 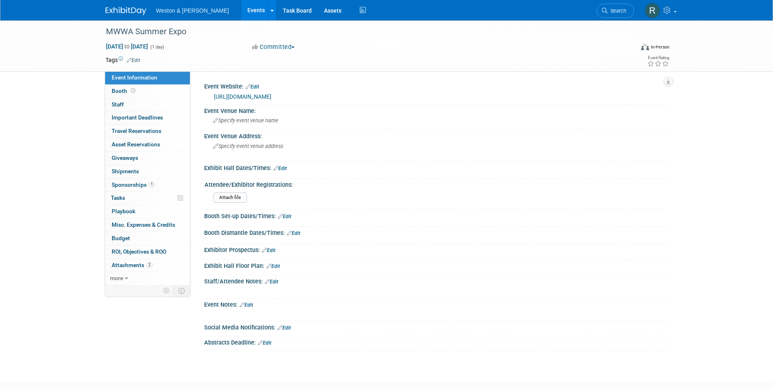 What do you see at coordinates (149, 264) in the screenshot?
I see `span: 2` at bounding box center [149, 264].